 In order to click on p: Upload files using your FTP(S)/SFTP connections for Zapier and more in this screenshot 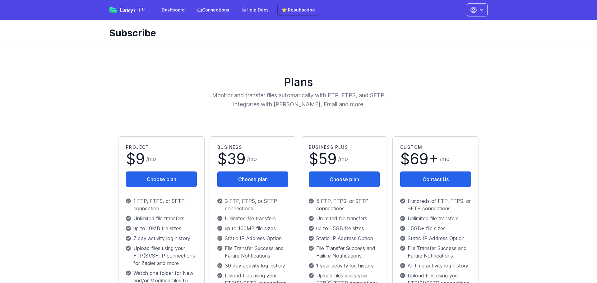, I will do `click(161, 256)`.